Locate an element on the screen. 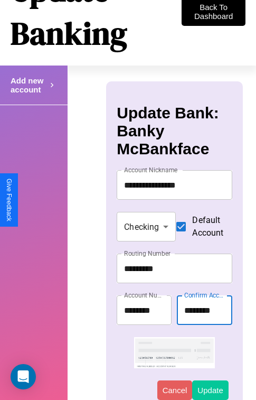 The image size is (256, 400). button: Cancel is located at coordinates (175, 390).